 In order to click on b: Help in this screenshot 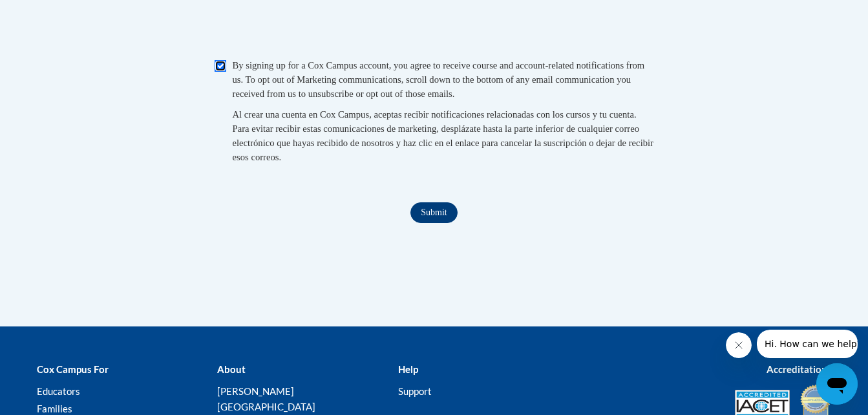, I will do `click(408, 369)`.